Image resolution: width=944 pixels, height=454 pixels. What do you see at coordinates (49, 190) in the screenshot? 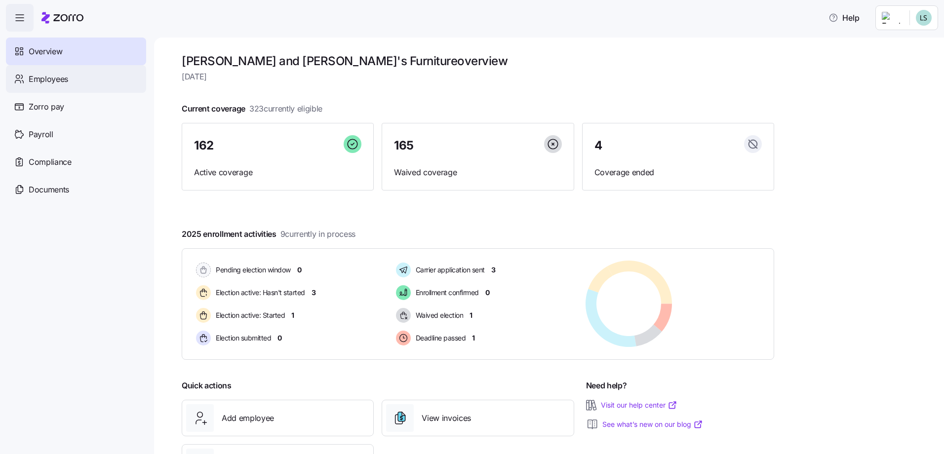
I see `span: Documents` at bounding box center [49, 190].